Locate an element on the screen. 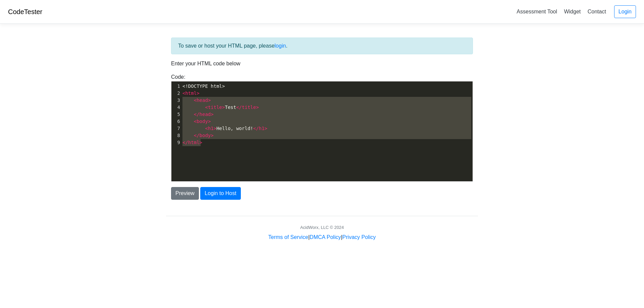  div: 8 is located at coordinates (176, 136).